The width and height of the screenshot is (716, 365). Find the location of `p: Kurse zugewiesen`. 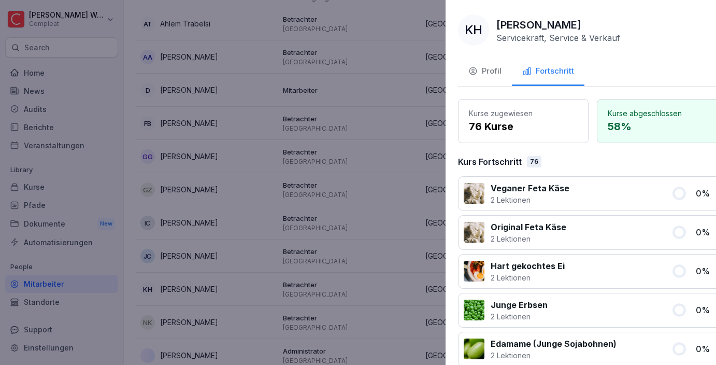

p: Kurse zugewiesen is located at coordinates (523, 113).